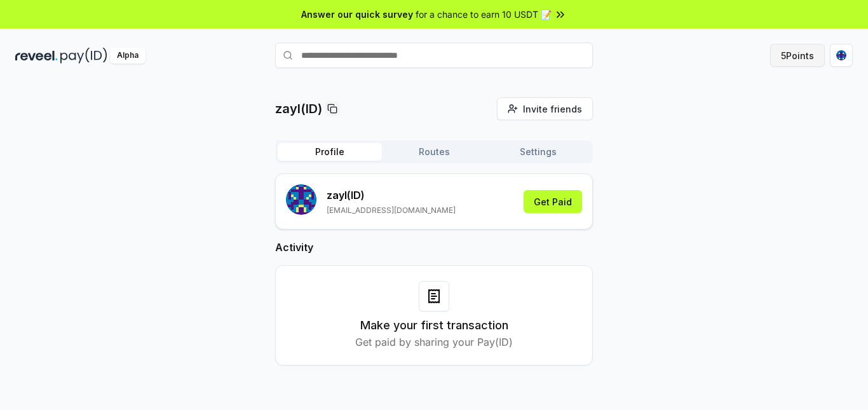 The width and height of the screenshot is (868, 410). What do you see at coordinates (545, 109) in the screenshot?
I see `button: Invite friends` at bounding box center [545, 109].